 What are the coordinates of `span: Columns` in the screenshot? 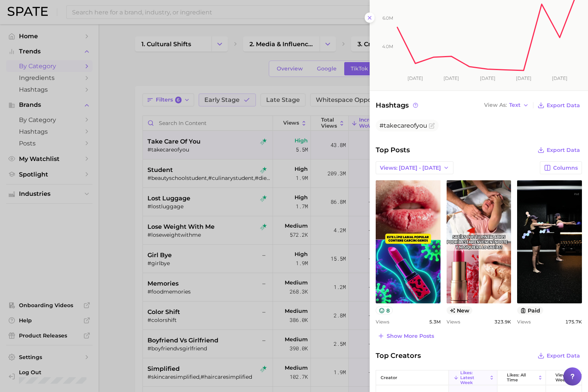 It's located at (565, 168).